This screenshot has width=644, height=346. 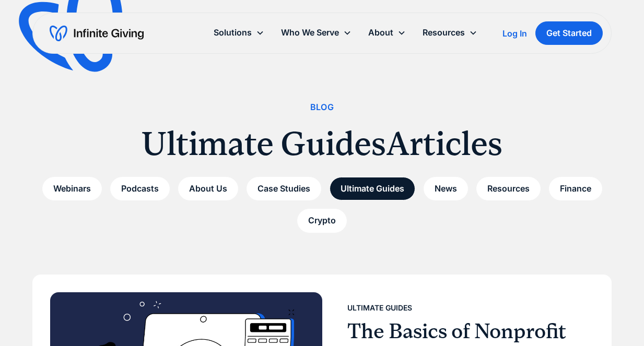 What do you see at coordinates (140, 188) in the screenshot?
I see `a: Podcasts` at bounding box center [140, 188].